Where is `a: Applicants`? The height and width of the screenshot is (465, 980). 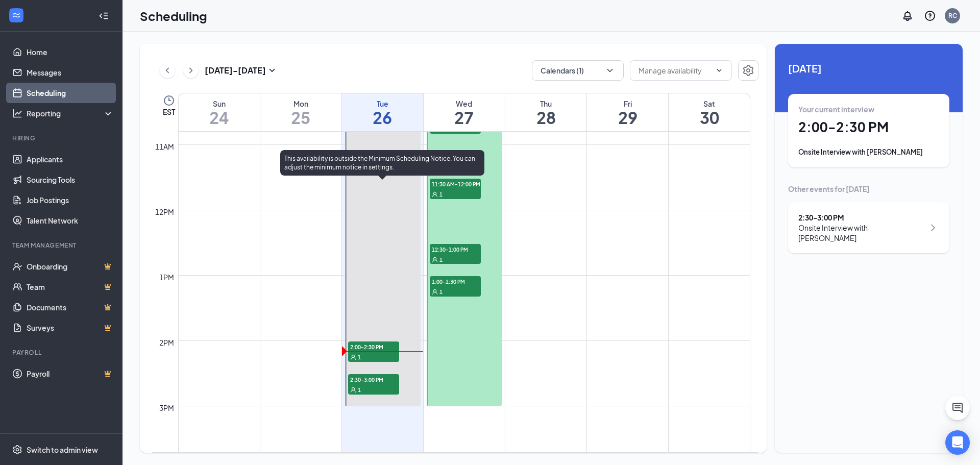
a: Applicants is located at coordinates (70, 159).